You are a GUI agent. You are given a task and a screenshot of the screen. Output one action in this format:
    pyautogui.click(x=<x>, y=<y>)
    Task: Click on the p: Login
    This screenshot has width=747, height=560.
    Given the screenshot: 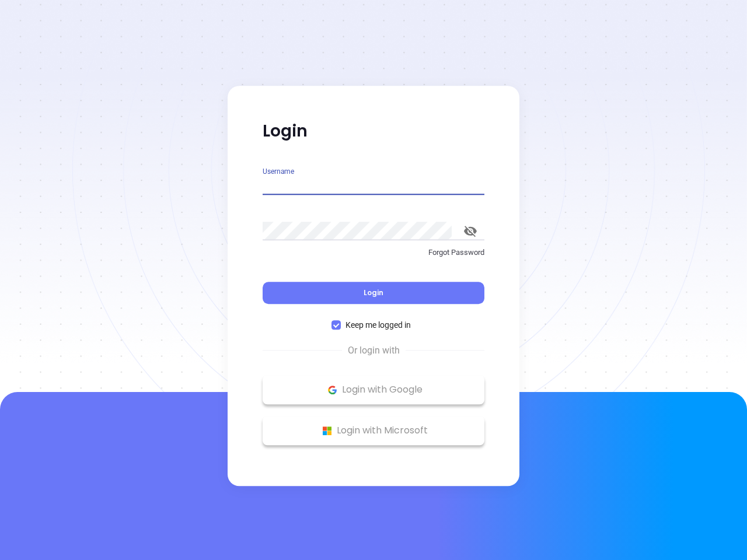 What is the action you would take?
    pyautogui.click(x=374, y=131)
    